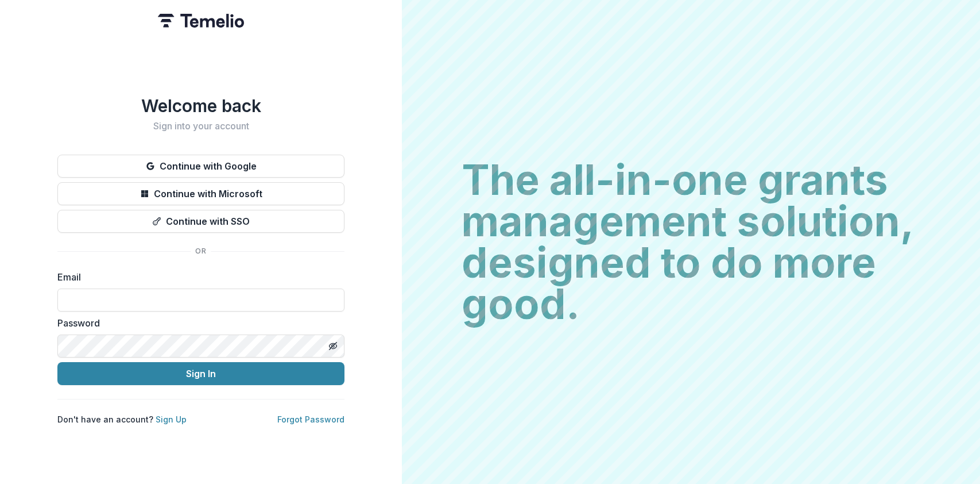 Image resolution: width=980 pixels, height=484 pixels. What do you see at coordinates (201, 106) in the screenshot?
I see `h1: Welcome back` at bounding box center [201, 106].